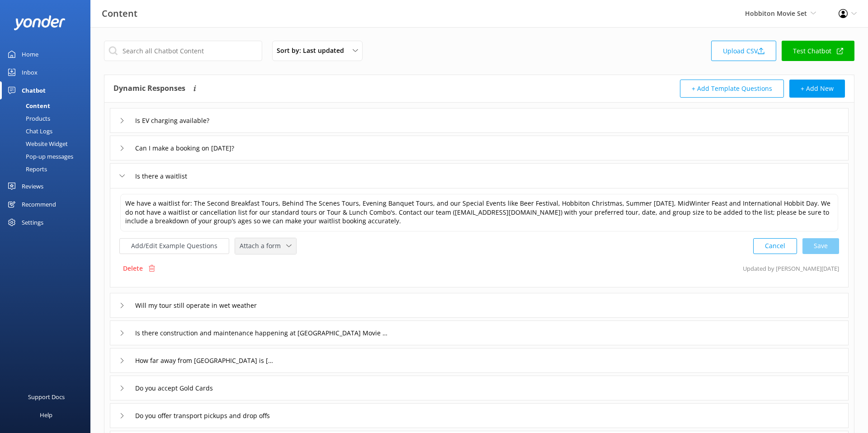 The height and width of the screenshot is (433, 868). Describe the element at coordinates (183, 51) in the screenshot. I see `input: Search all Chatbot Content` at that location.